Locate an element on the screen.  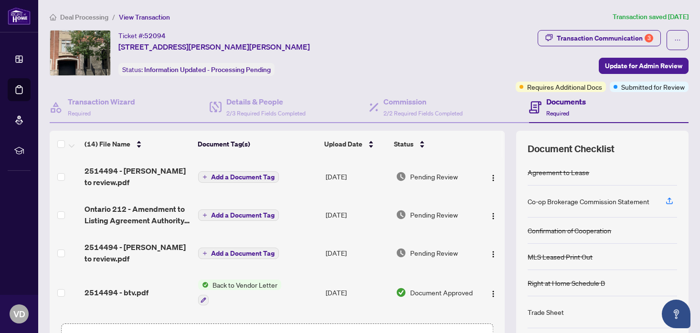
span: Information Updated - Processing Pending is located at coordinates (207, 70).